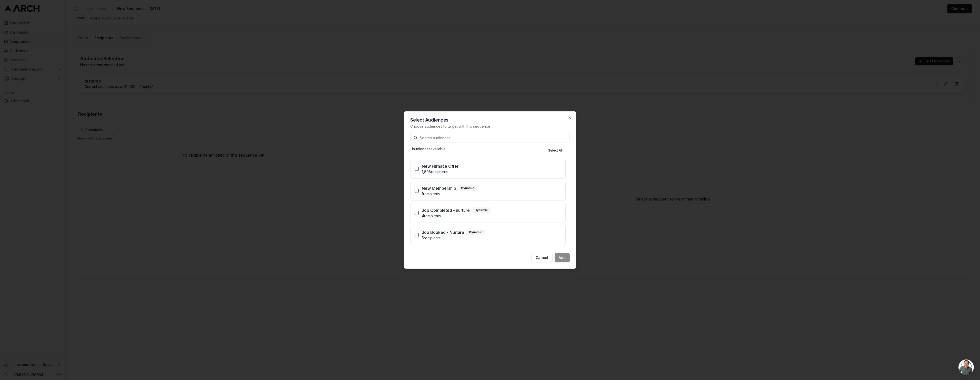  What do you see at coordinates (490, 120) in the screenshot?
I see `h2: Select Audiences` at bounding box center [490, 120].